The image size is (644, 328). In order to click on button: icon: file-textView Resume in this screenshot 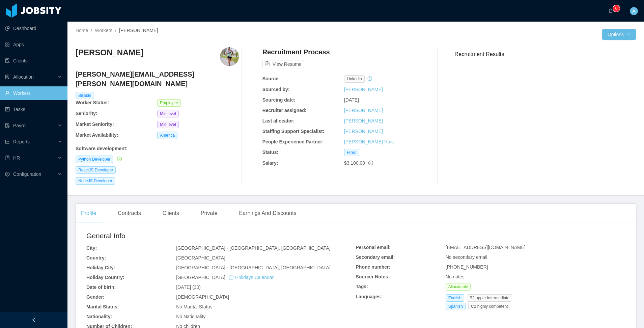, I will do `click(283, 64)`.